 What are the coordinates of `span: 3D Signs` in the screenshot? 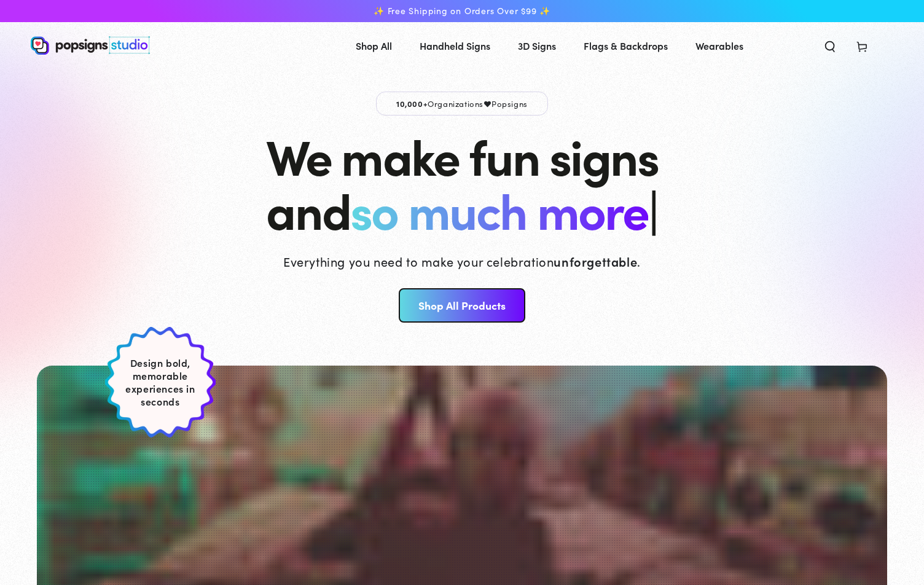 It's located at (537, 46).